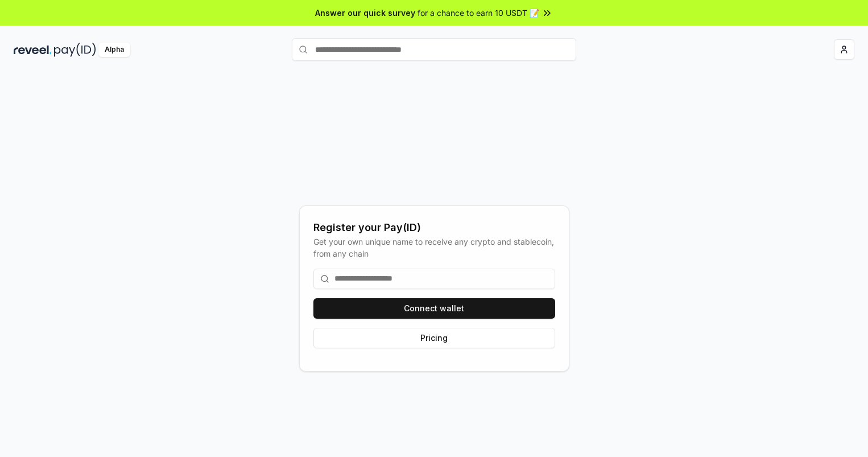  I want to click on span: for a chance to earn 10 USDT 📝, so click(479, 12).